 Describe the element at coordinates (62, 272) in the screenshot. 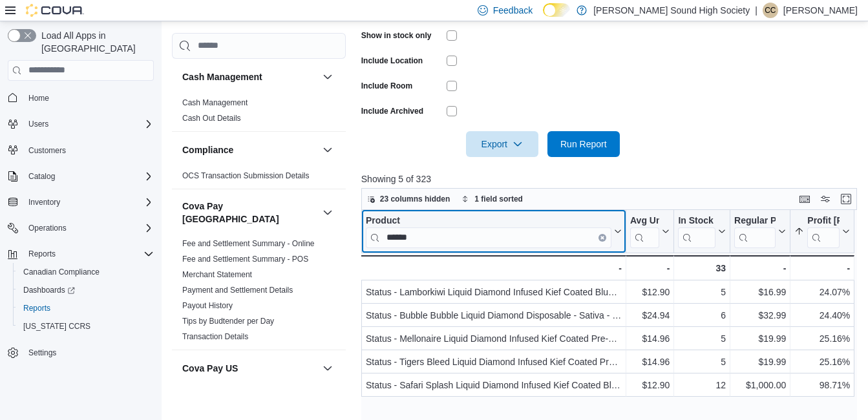

I see `span: Canadian Compliance` at that location.